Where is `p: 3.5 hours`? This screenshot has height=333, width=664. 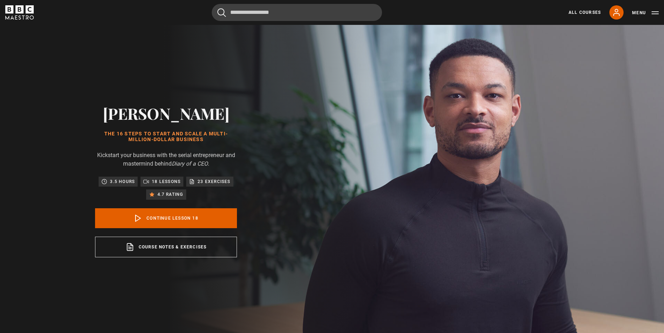 p: 3.5 hours is located at coordinates (122, 181).